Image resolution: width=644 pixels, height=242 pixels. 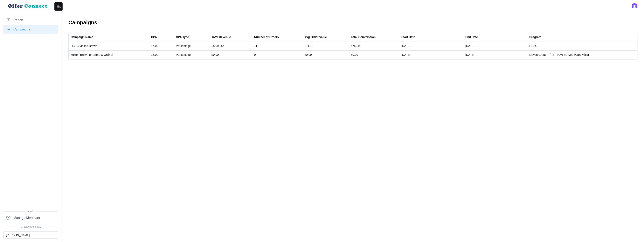 What do you see at coordinates (277, 55) in the screenshot?
I see `td: 0` at bounding box center [277, 55].